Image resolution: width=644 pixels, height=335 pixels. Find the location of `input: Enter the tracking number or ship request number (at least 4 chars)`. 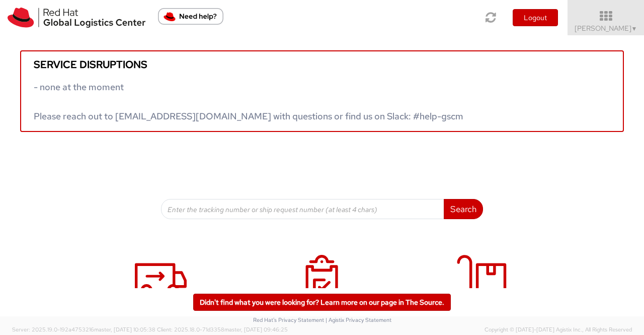

input: Enter the tracking number or ship request number (at least 4 chars) is located at coordinates (302, 209).